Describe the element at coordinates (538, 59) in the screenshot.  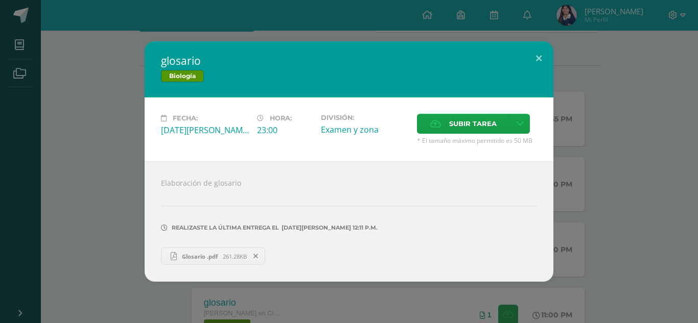
I see `button: Close (Esc)` at that location.